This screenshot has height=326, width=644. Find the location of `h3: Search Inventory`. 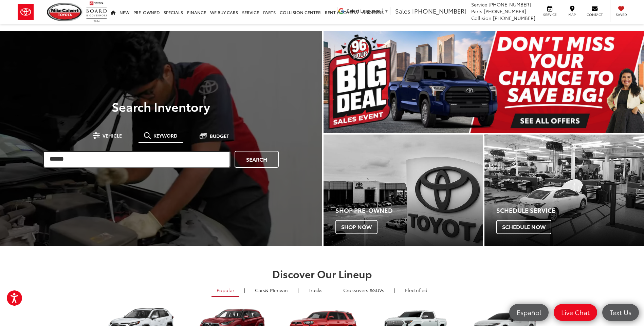

h3: Search Inventory is located at coordinates (161, 106).